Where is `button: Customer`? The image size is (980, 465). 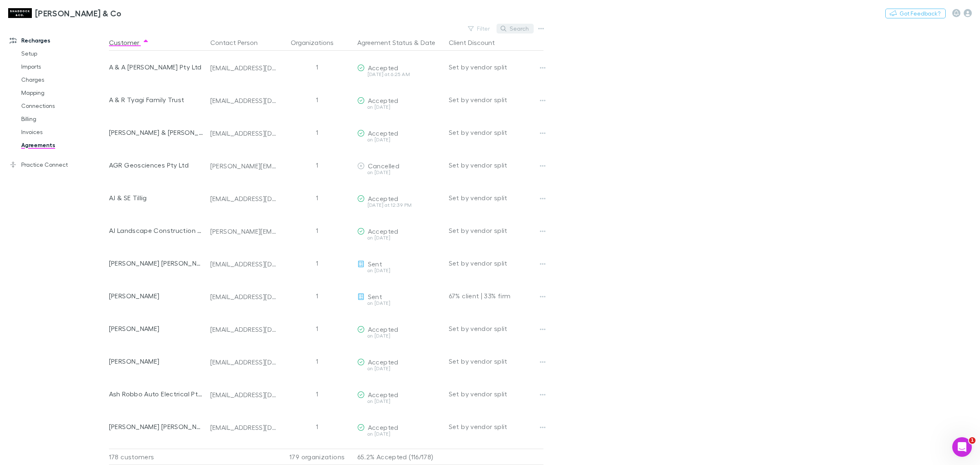
button: Customer is located at coordinates (129, 42).